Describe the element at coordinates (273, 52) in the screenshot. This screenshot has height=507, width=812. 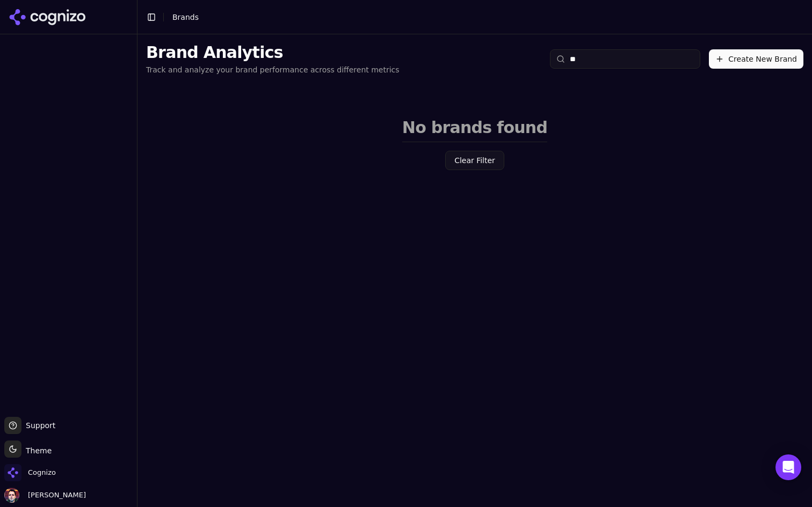
I see `h1: Brand Analytics` at that location.